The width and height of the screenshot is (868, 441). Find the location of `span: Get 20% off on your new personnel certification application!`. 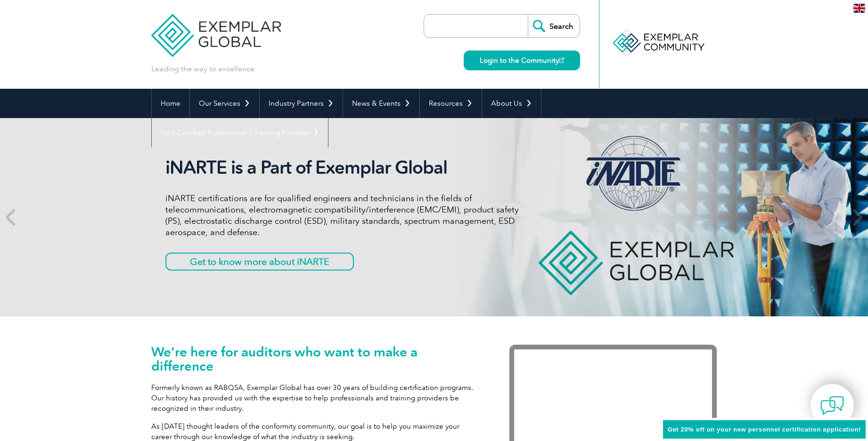

span: Get 20% off on your new personnel certification application! is located at coordinates (764, 429).